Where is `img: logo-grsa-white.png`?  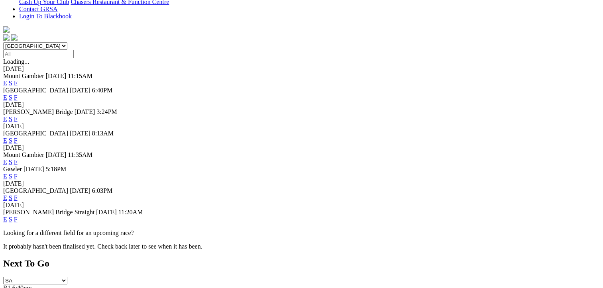 img: logo-grsa-white.png is located at coordinates (6, 29).